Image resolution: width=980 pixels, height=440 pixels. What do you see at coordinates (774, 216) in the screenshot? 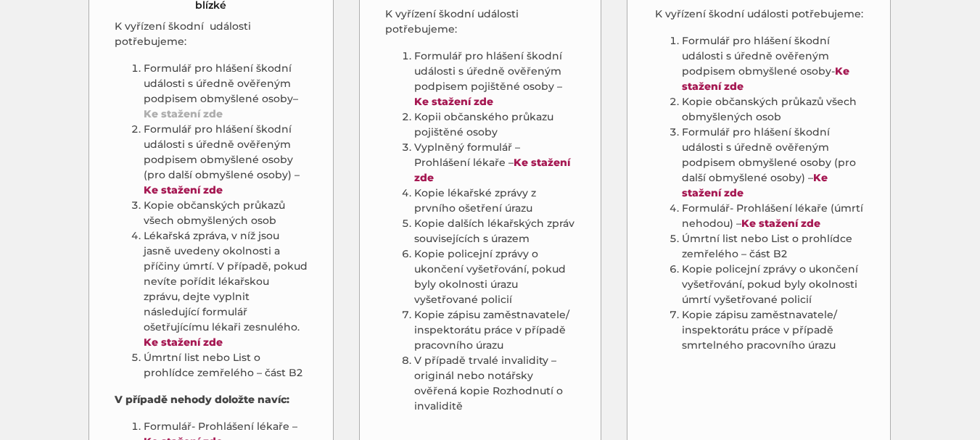
I see `li: Formulář- Prohlášení lékaře (úmrtí nehodou) –` at bounding box center [774, 216].